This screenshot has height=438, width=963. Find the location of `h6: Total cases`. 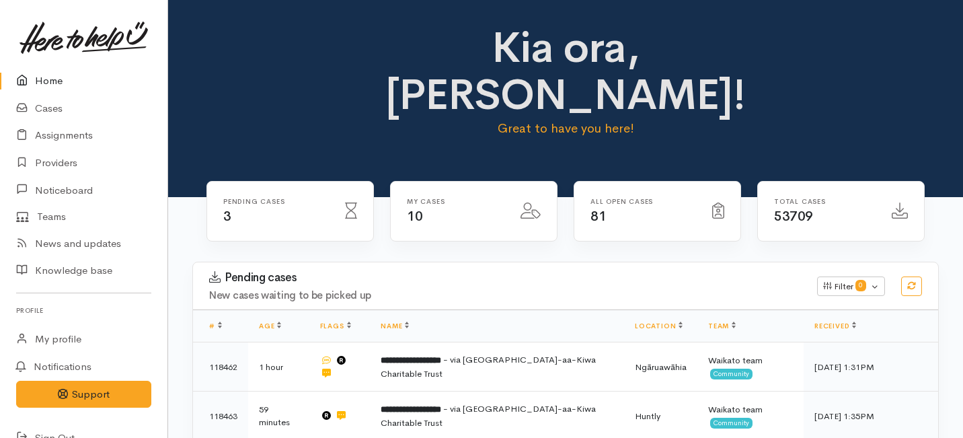

h6: Total cases is located at coordinates (825, 201).